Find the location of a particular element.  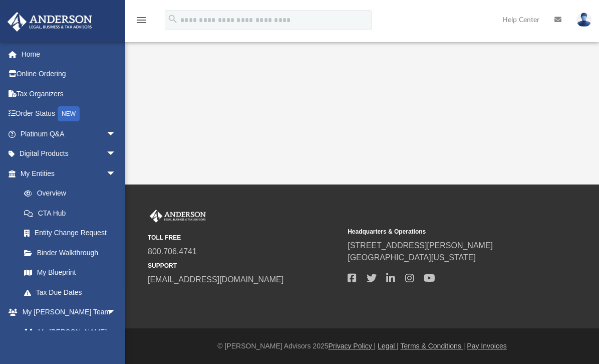

small: Headquarters & Operations is located at coordinates (444, 231).